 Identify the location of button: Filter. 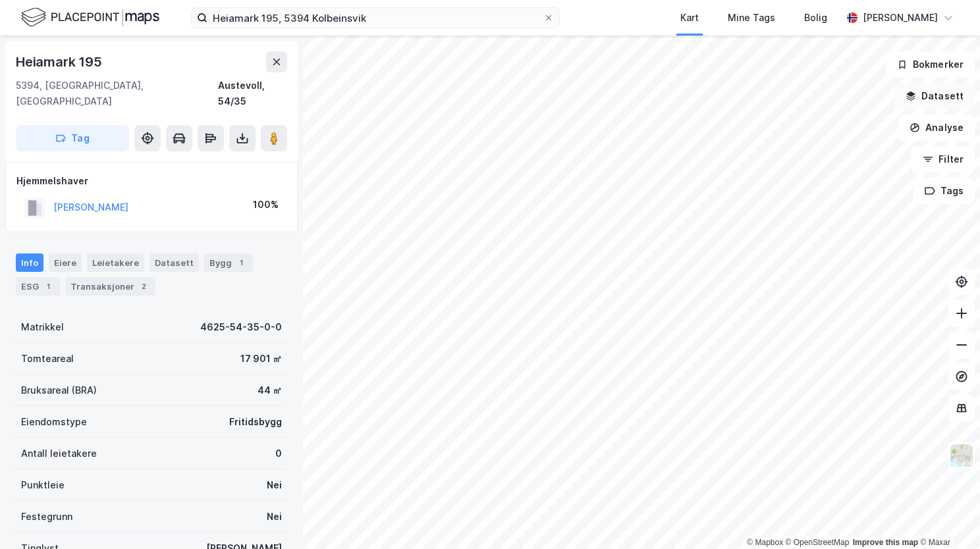
(943, 159).